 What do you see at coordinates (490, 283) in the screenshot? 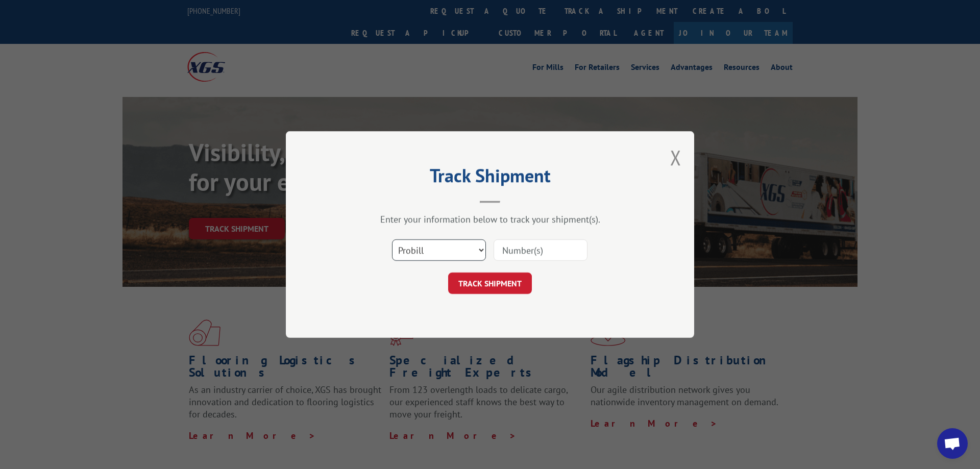
I see `button: TRACK SHIPMENT` at bounding box center [490, 283].